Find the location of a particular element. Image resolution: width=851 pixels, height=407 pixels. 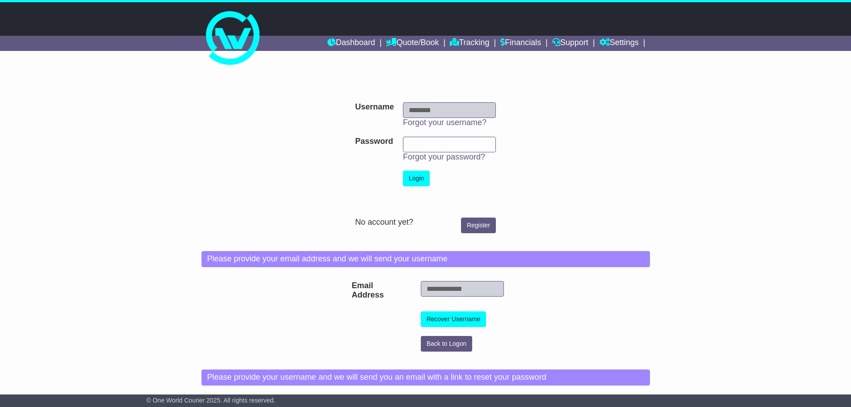

div: No account yet? is located at coordinates (425, 222).